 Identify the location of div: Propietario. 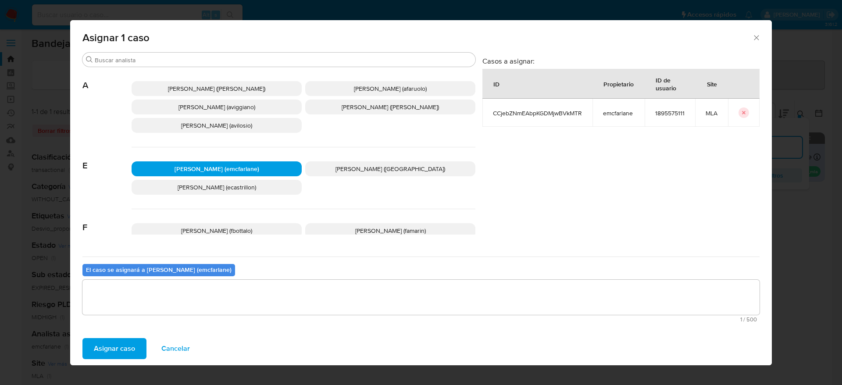
(618, 84).